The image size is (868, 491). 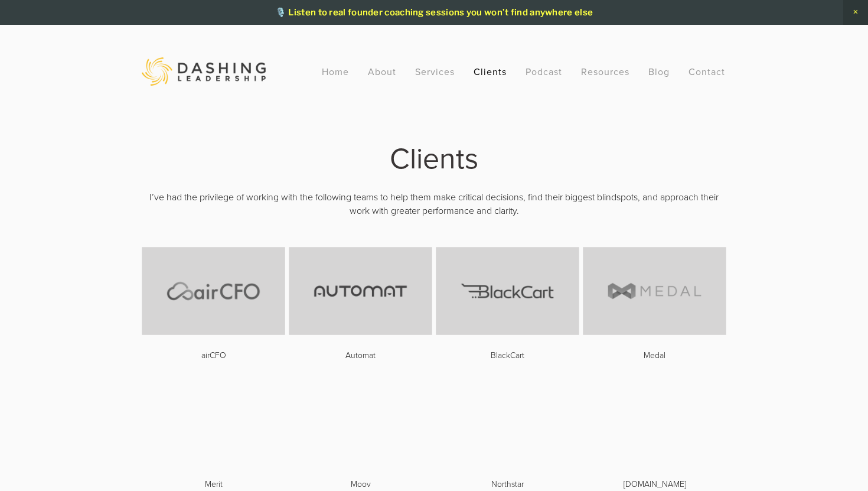 I want to click on div: airCFO, so click(x=213, y=355).